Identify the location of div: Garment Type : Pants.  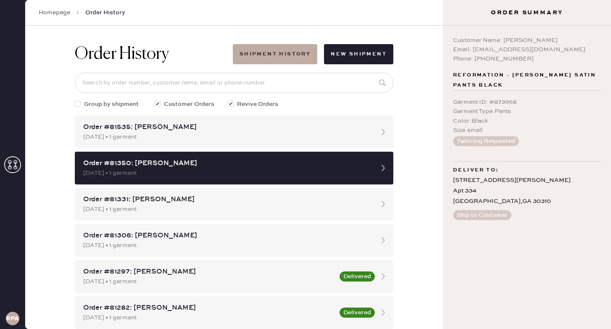
(527, 111).